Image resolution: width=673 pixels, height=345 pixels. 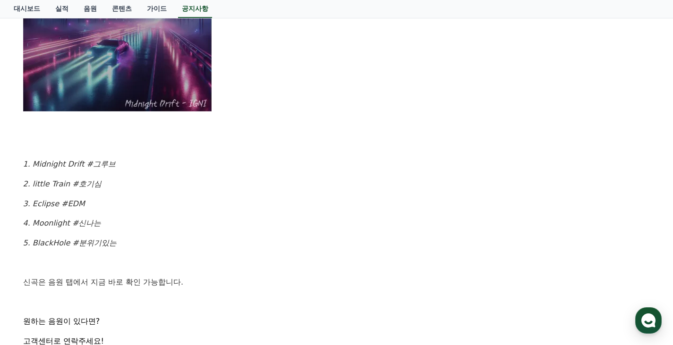 What do you see at coordinates (62, 184) in the screenshot?
I see `em: 2. little Train #호기심` at bounding box center [62, 184].